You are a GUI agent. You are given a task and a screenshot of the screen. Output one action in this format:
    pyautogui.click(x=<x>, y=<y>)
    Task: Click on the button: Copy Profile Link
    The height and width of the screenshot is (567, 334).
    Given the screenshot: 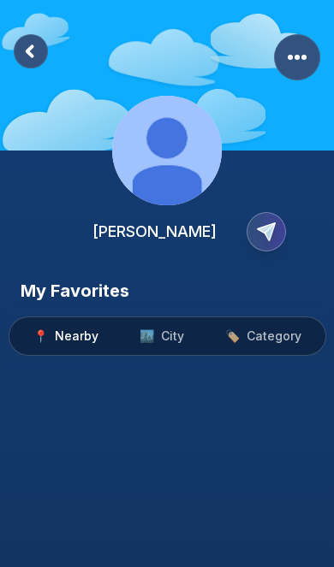 What is the action you would take?
    pyautogui.click(x=276, y=232)
    